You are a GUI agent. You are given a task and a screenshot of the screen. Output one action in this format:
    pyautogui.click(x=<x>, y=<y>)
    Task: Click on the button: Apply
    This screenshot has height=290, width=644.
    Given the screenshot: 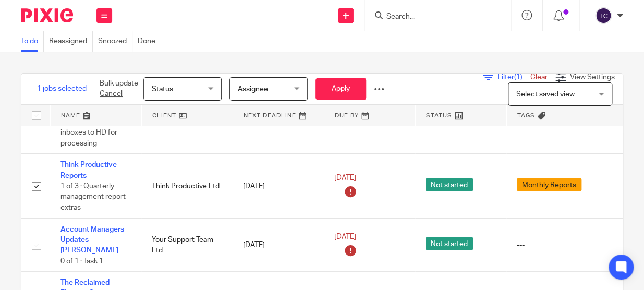 What is the action you would take?
    pyautogui.click(x=340, y=89)
    